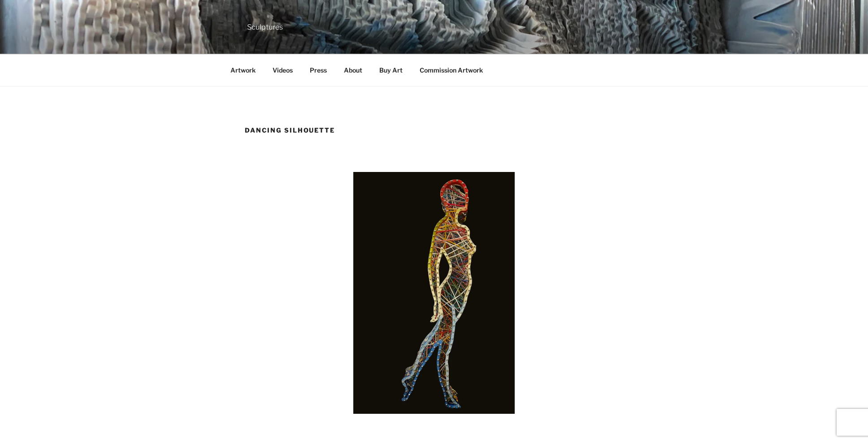 This screenshot has width=868, height=442. I want to click on a: Commission Artwork, so click(451, 70).